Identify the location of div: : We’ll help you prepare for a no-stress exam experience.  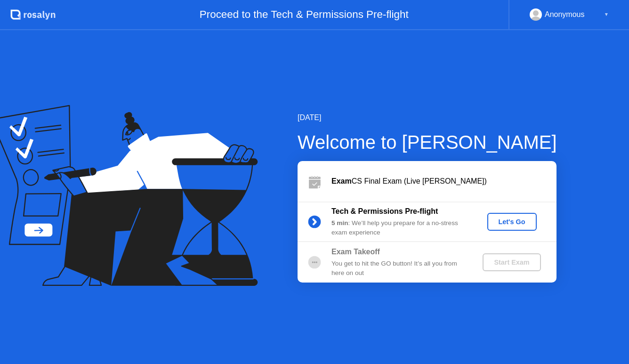
(400, 228).